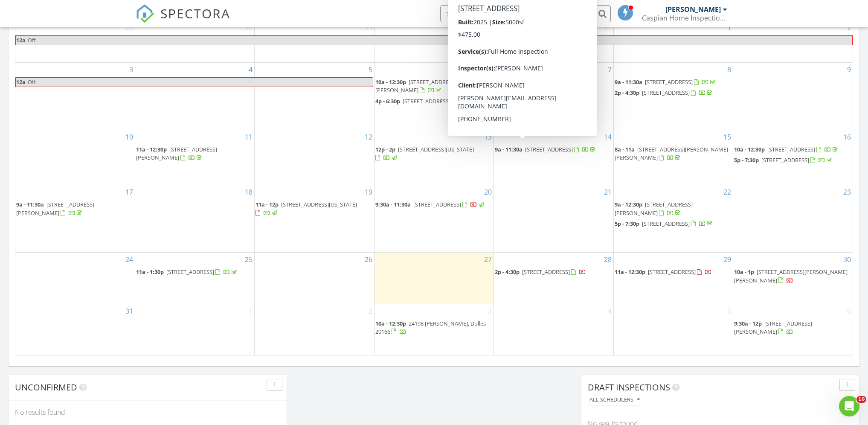  Describe the element at coordinates (368, 28) in the screenshot. I see `a: Go to July 29, 2025` at that location.